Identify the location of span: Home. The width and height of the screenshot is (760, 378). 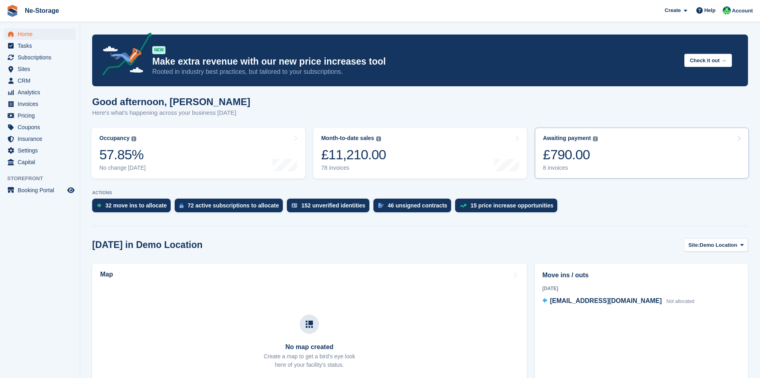
(42, 34).